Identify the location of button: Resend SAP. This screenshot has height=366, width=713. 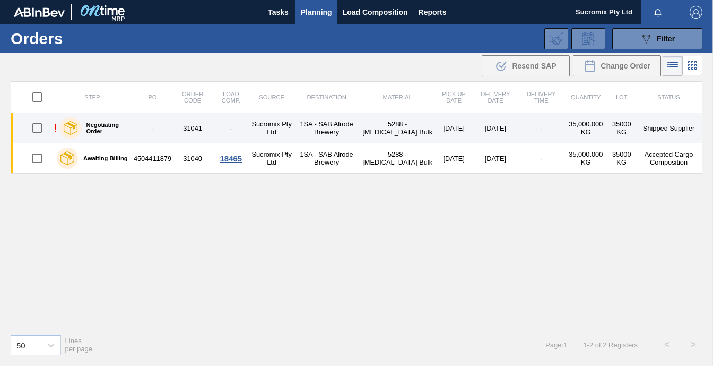
(526, 66).